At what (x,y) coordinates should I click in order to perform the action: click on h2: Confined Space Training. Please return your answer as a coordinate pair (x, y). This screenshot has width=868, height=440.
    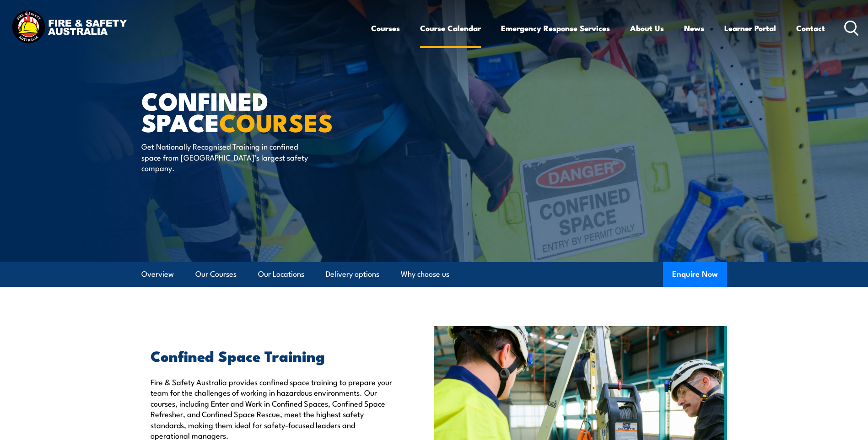
    Looking at the image, I should click on (271, 355).